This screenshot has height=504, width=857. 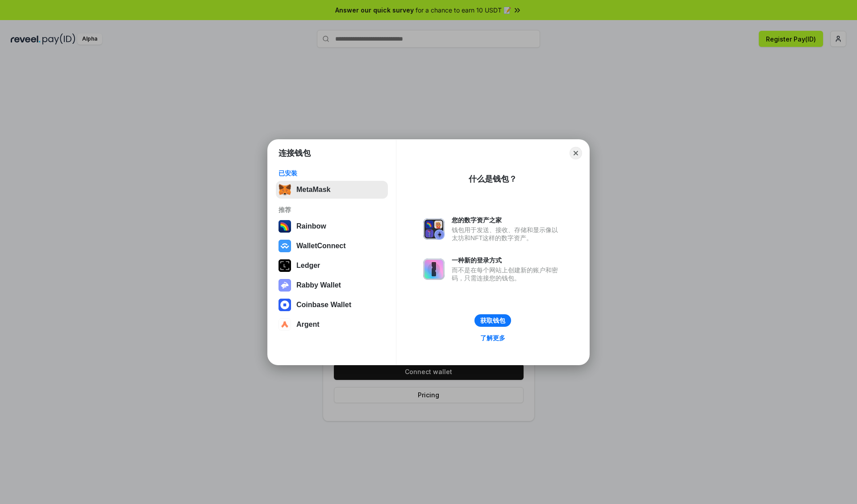 What do you see at coordinates (332, 324) in the screenshot?
I see `button: Argent` at bounding box center [332, 324].